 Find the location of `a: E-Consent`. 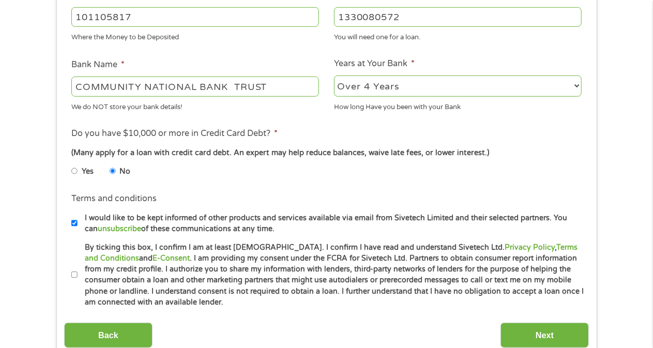

a: E-Consent is located at coordinates (171, 258).